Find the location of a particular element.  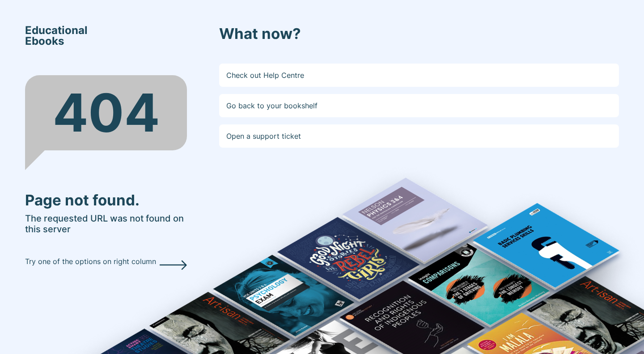

h3: Page not found. is located at coordinates (106, 200).